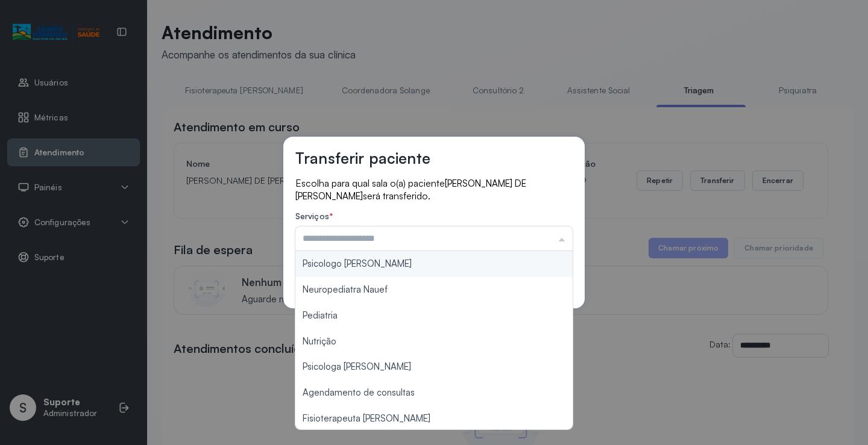 The image size is (868, 445). I want to click on li: Agendamento de consultas, so click(434, 393).